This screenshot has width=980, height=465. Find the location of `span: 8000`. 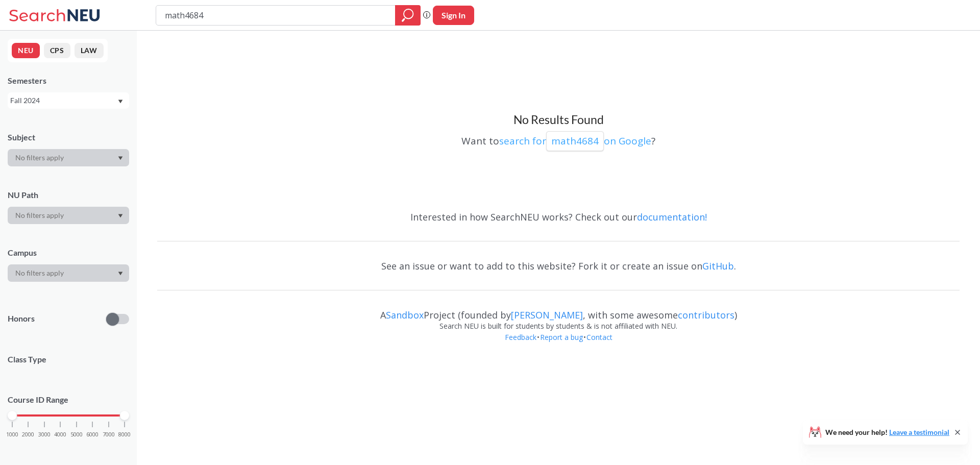

span: 8000 is located at coordinates (125, 435).